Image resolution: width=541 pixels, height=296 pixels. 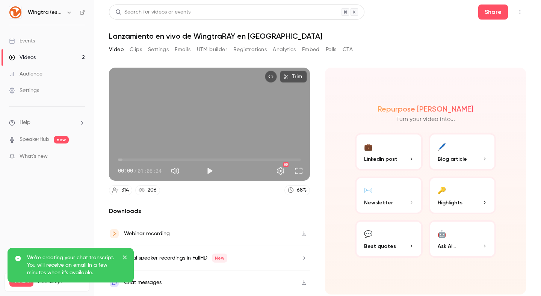 What do you see at coordinates (22, 57) in the screenshot?
I see `div: Videos` at bounding box center [22, 57].